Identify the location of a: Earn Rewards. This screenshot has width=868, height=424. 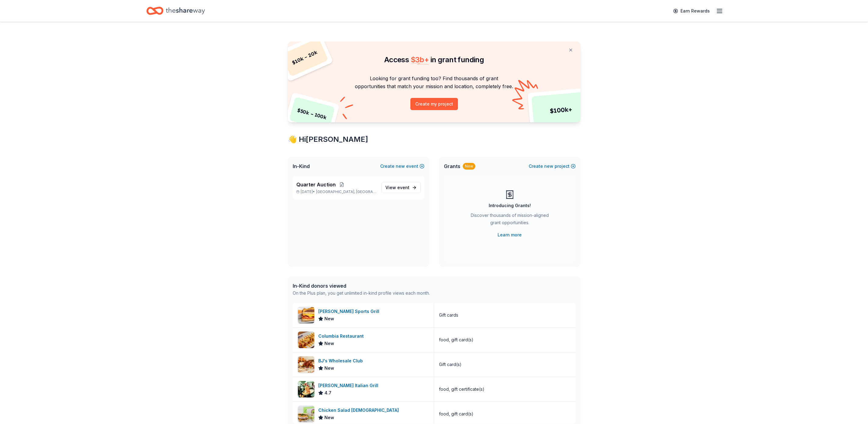
(692, 11).